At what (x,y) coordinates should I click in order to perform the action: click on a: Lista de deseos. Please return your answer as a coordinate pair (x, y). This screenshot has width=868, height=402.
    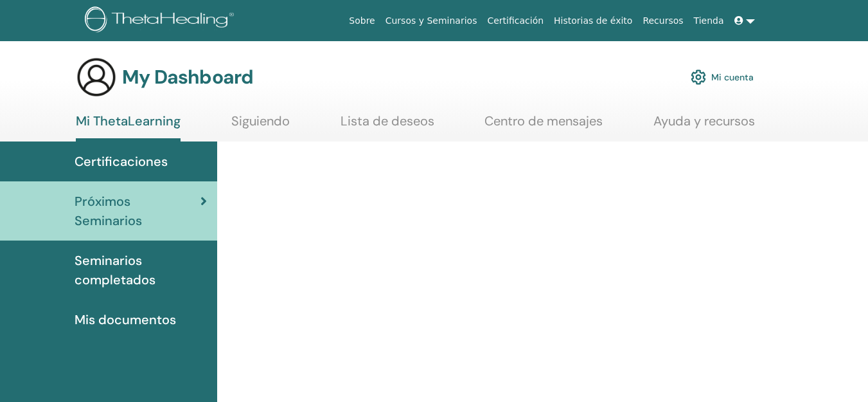
    Looking at the image, I should click on (388, 125).